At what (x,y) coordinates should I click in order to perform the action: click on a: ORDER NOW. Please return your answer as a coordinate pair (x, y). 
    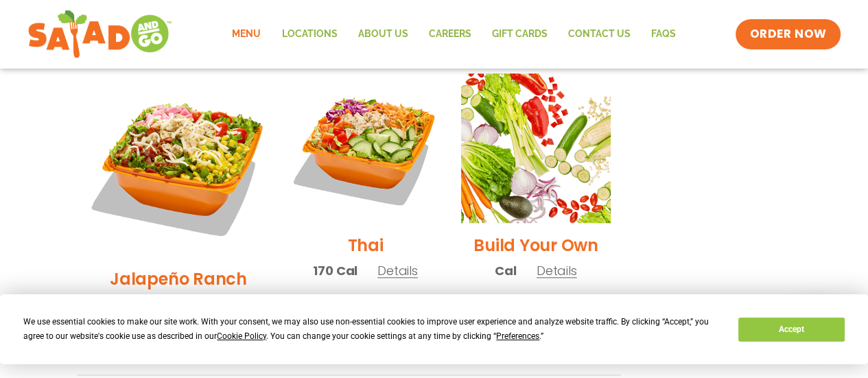
    Looking at the image, I should click on (788, 34).